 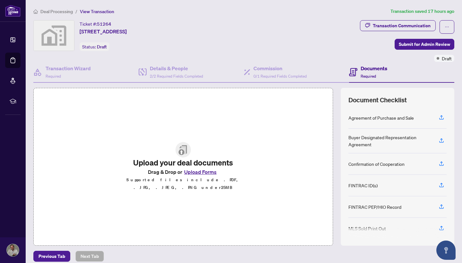 What do you see at coordinates (183, 150) in the screenshot?
I see `img: File Upload` at bounding box center [183, 150].